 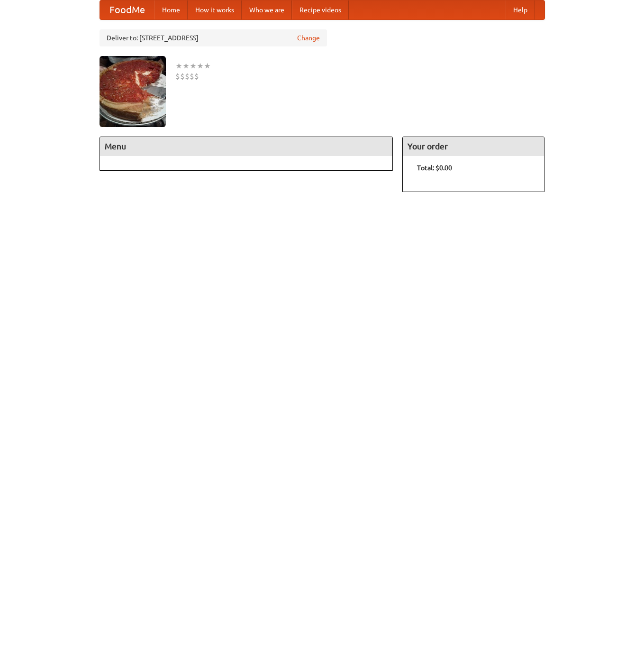 What do you see at coordinates (171, 10) in the screenshot?
I see `a: Home` at bounding box center [171, 10].